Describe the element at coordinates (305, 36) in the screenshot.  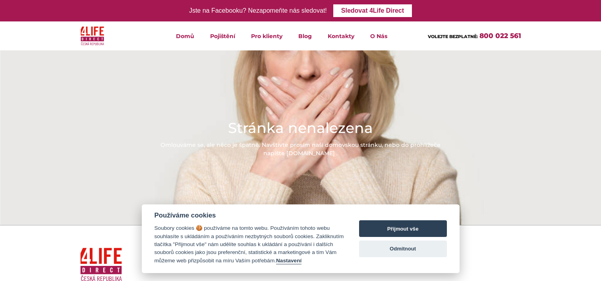
I see `a: Blog` at that location.